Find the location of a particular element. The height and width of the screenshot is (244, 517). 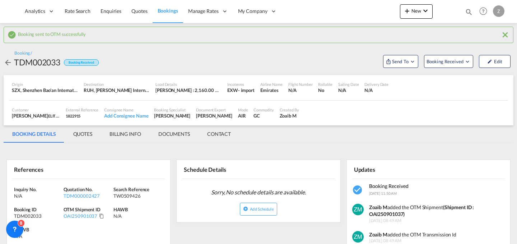

div: SZX, Shenzhen Bao'an International, Shenzhen, China, Greater China & Far East Asia, Asia Pacific is located at coordinates (45, 90).